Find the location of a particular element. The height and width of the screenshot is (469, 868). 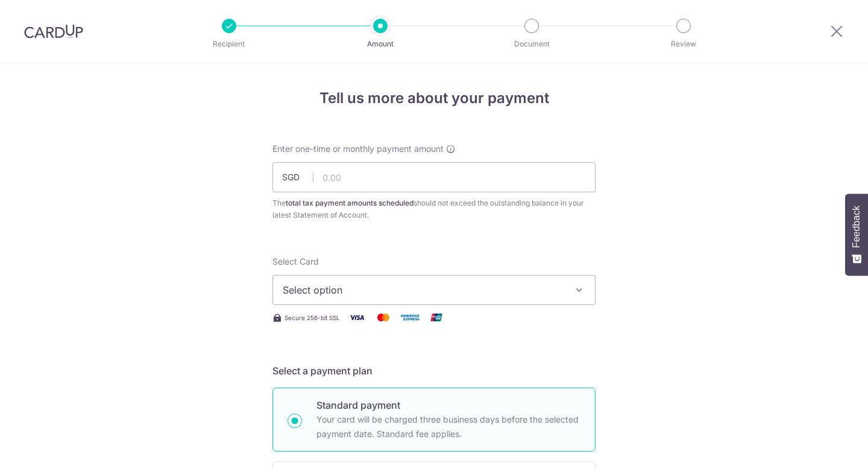

p: Amount is located at coordinates (380, 44).